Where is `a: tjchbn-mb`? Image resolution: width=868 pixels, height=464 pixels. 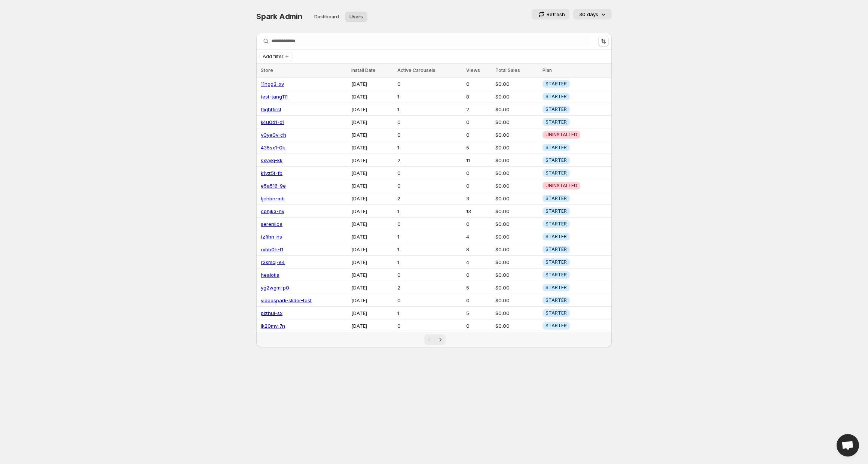 a: tjchbn-mb is located at coordinates (273, 198).